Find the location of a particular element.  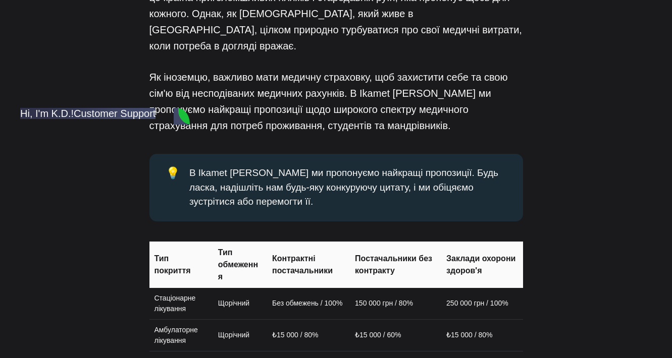

th: Контрактні постачальники is located at coordinates (307, 265).